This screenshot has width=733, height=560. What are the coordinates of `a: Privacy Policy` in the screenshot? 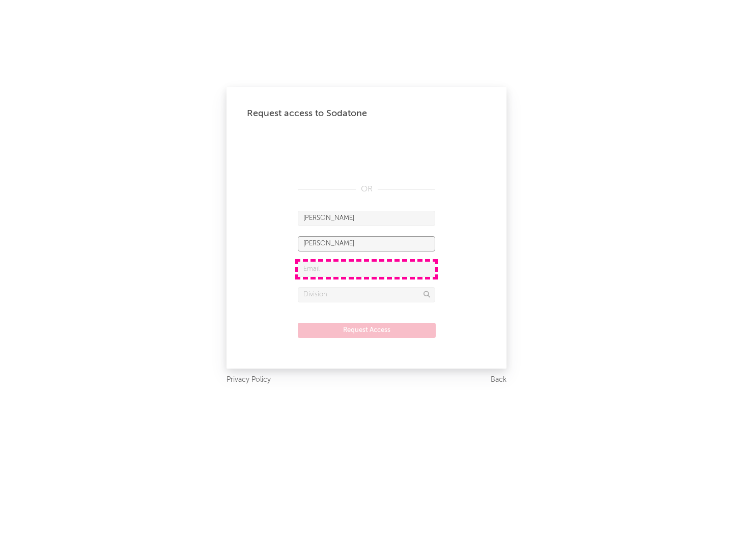 It's located at (248, 380).